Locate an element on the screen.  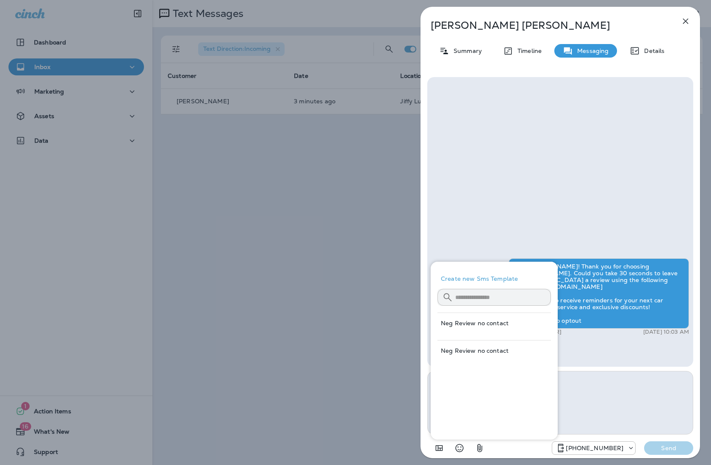
button: Create new Sms Template is located at coordinates (494, 279).